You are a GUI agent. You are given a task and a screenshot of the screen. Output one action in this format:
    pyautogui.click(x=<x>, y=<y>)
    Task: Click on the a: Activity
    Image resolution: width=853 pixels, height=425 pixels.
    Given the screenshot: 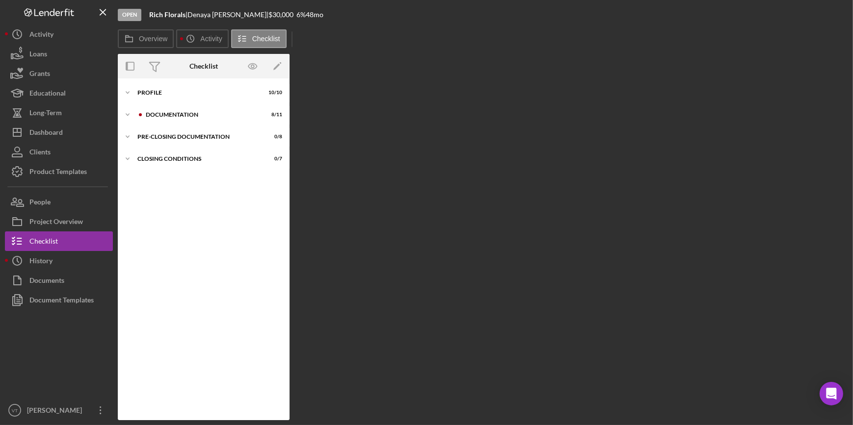 What is the action you would take?
    pyautogui.click(x=59, y=34)
    